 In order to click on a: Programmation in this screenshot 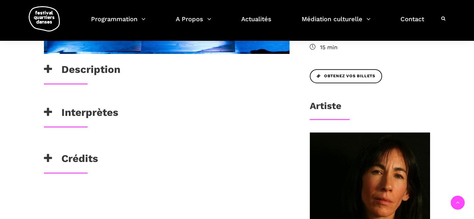, I will do `click(118, 23)`.